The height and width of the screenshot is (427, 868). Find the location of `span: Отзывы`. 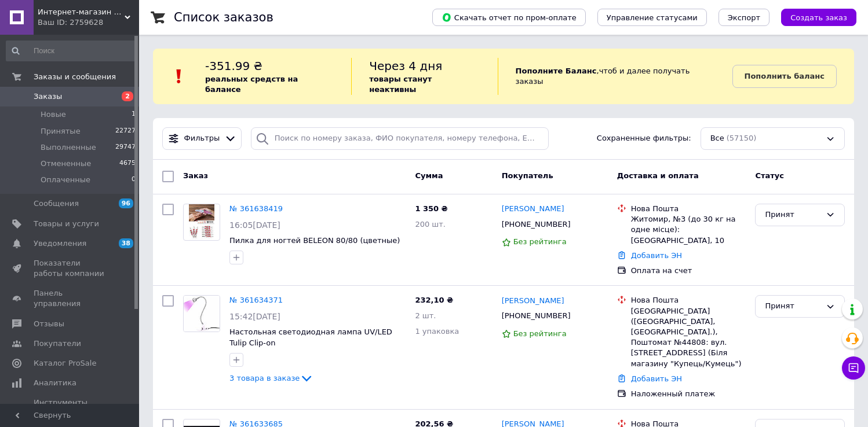

span: Отзывы is located at coordinates (49, 324).